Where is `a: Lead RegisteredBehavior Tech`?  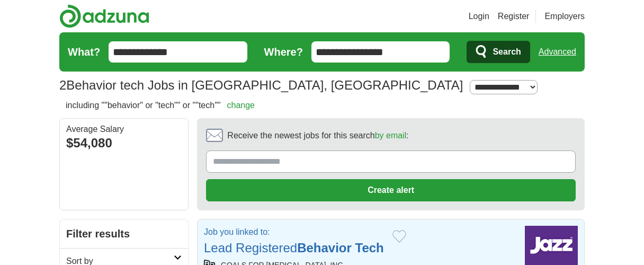 a: Lead RegisteredBehavior Tech is located at coordinates (294, 247).